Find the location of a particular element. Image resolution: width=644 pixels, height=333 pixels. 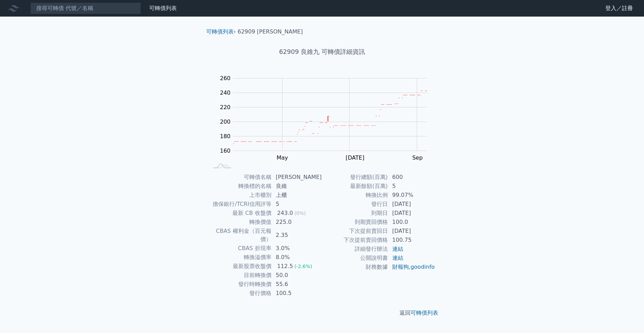

td: 詳細發行辦法 is located at coordinates (355, 249).